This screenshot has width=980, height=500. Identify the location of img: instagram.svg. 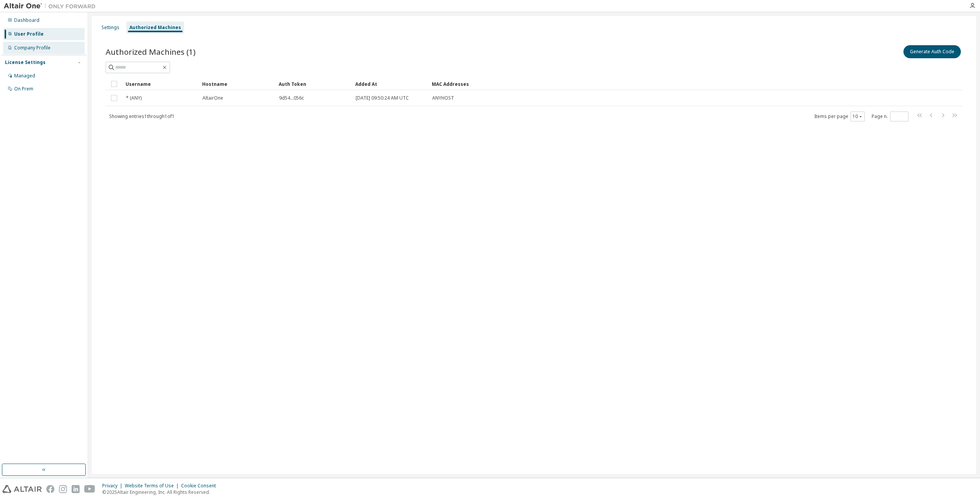
(63, 489).